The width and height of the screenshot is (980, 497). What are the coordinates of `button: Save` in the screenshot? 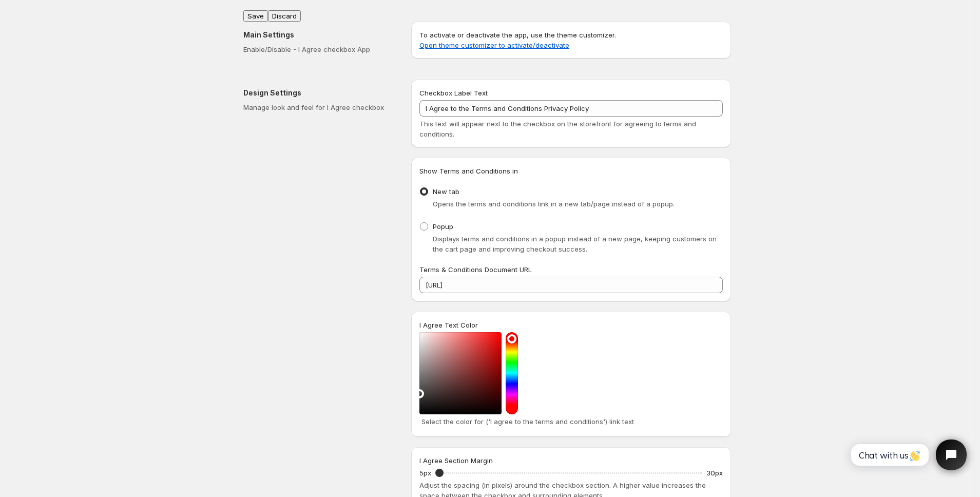 It's located at (255, 16).